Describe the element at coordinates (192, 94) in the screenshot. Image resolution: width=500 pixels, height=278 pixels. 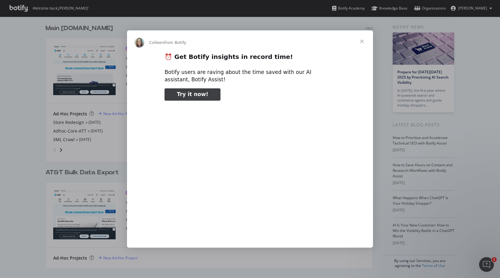
I see `span: Try it now!` at that location.